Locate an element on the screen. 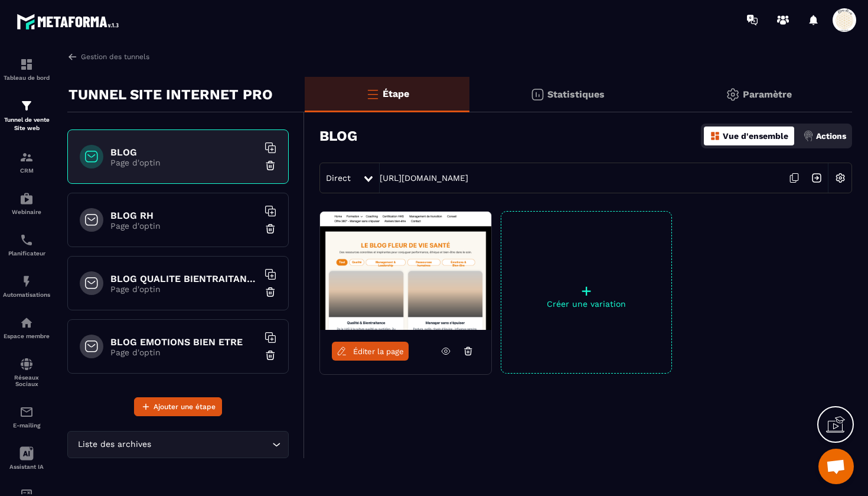  a: automationsautomationsEspace membre is located at coordinates (27, 327).